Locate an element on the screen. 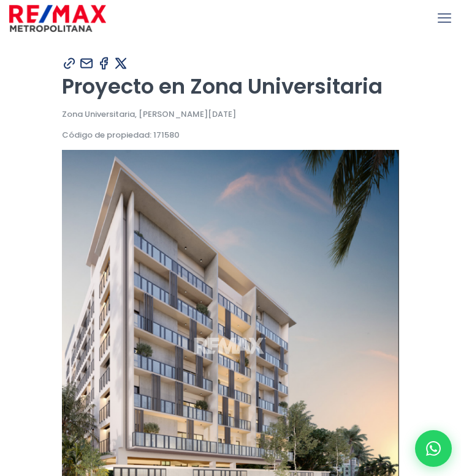 This screenshot has width=461, height=476. img: remax-metropolitana-logo is located at coordinates (57, 18).